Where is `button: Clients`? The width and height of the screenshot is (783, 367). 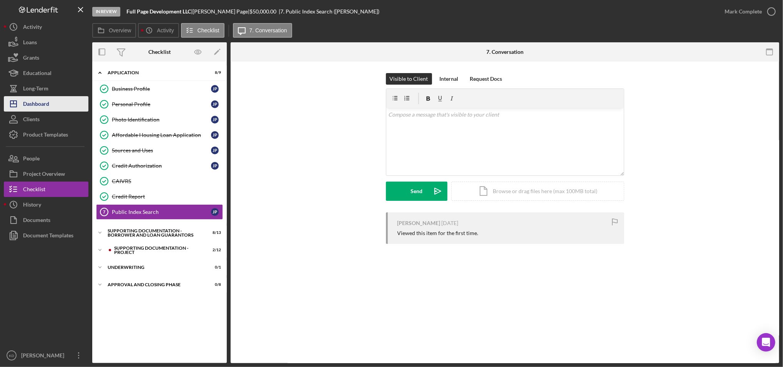 button: Clients is located at coordinates (46, 119).